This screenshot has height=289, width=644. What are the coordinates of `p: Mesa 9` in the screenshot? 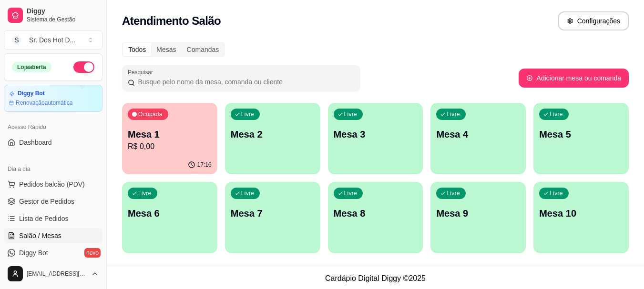 It's located at (478, 214).